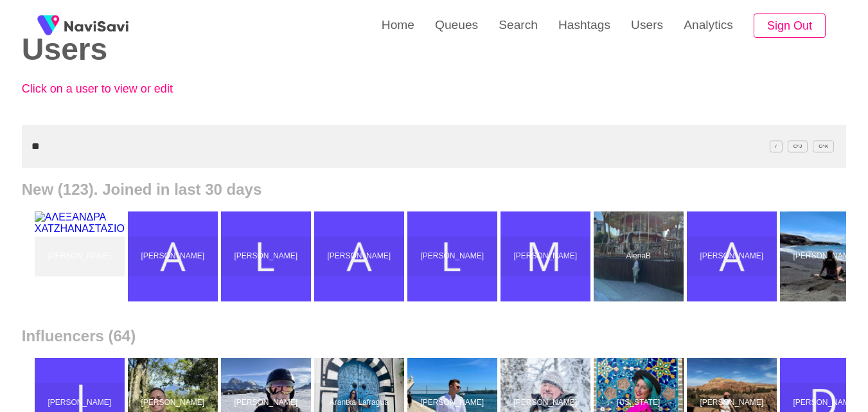 This screenshot has width=868, height=412. I want to click on span: C^K, so click(823, 146).